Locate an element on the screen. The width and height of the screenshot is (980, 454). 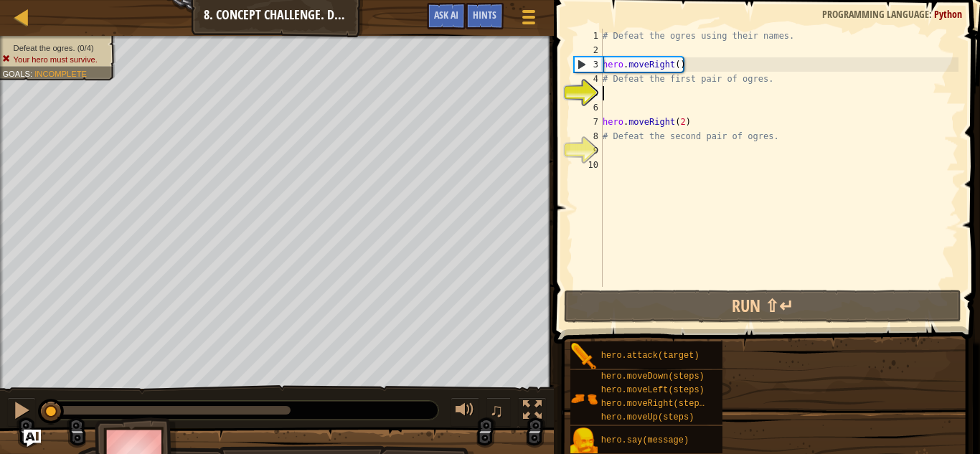
span: hero.say(message) is located at coordinates (645, 440).